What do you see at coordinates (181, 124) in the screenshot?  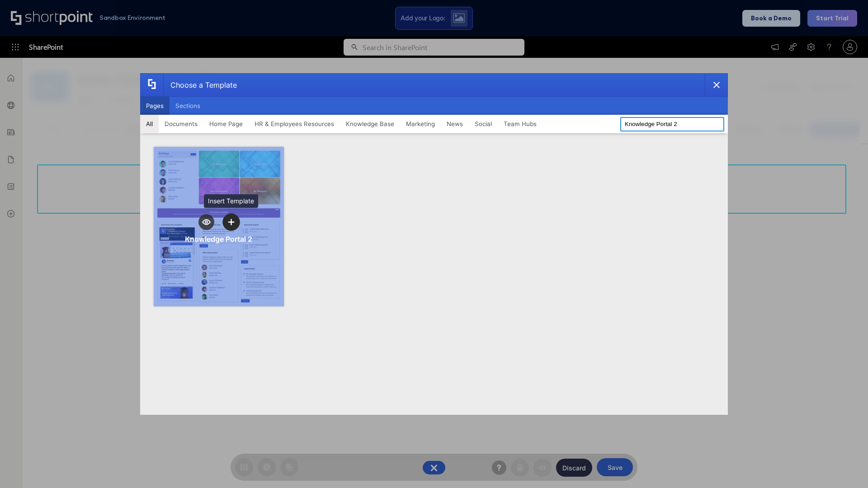 I see `button: Documents` at bounding box center [181, 124].